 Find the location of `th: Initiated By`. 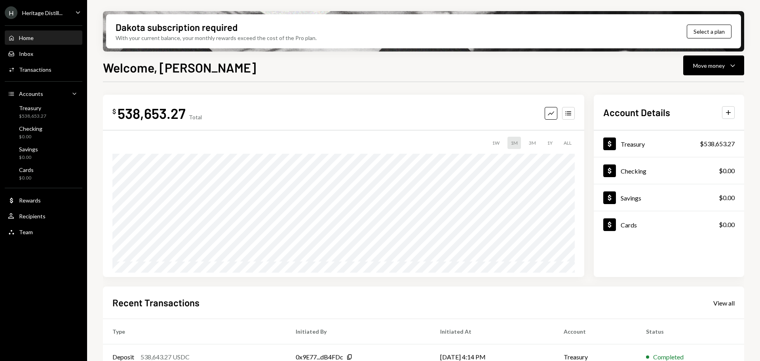

th: Initiated By is located at coordinates (358, 331).